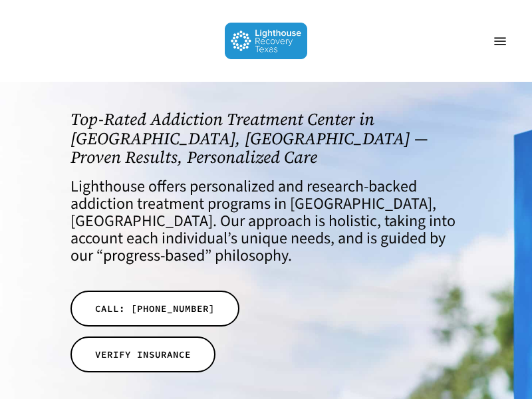 The width and height of the screenshot is (532, 399). Describe the element at coordinates (500, 41) in the screenshot. I see `a: Navigation Menu` at that location.